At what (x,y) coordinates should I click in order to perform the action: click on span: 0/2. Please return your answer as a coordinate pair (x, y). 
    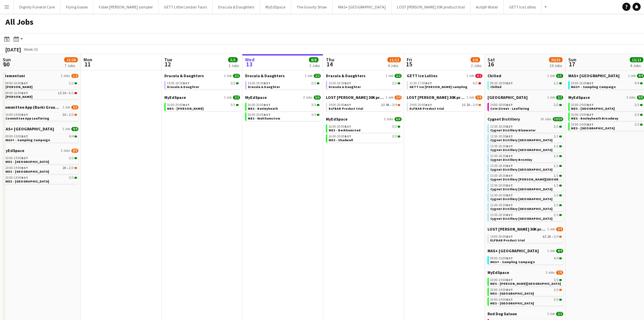
    Looking at the image, I should click on (479, 76).